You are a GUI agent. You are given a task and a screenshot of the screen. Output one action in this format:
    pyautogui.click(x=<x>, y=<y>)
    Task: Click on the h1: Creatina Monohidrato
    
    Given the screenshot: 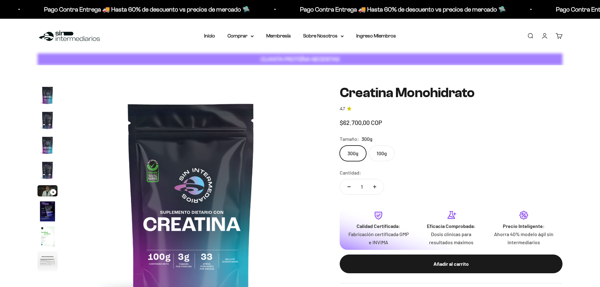 What is the action you would take?
    pyautogui.click(x=451, y=93)
    